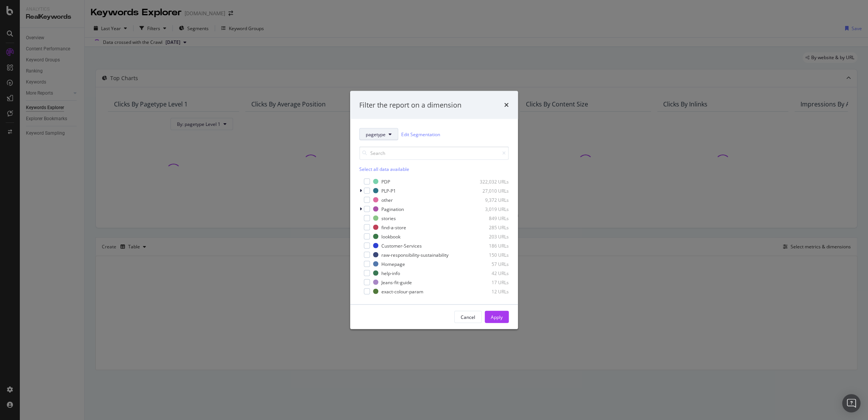 Image resolution: width=868 pixels, height=420 pixels. Describe the element at coordinates (397, 282) in the screenshot. I see `div: Jeans-fit-guide` at that location.